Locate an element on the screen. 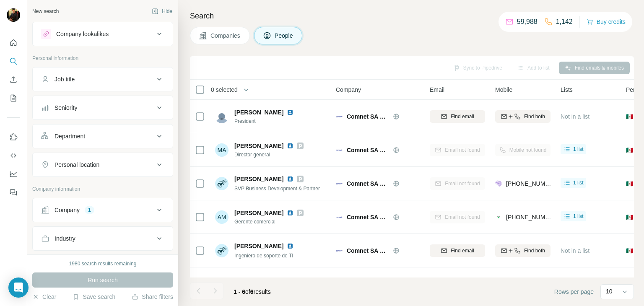  span: SVP Business Development & Partner is located at coordinates (277, 189).